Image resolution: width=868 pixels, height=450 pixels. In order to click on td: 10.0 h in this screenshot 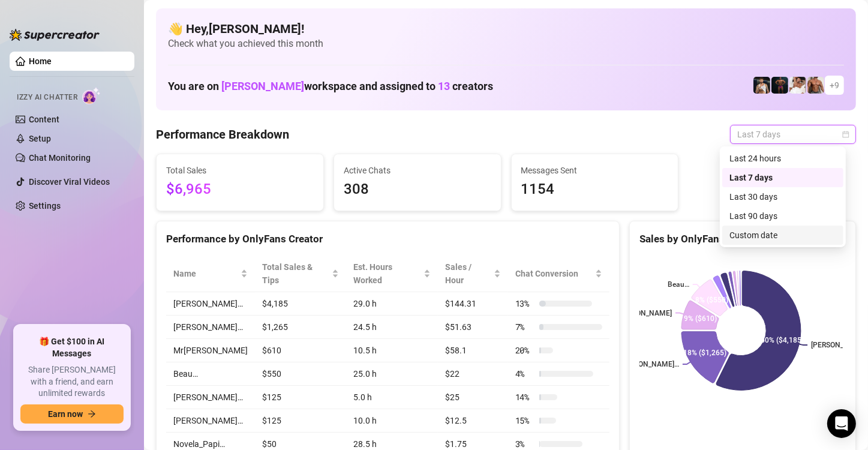, I will do `click(392, 421)`.